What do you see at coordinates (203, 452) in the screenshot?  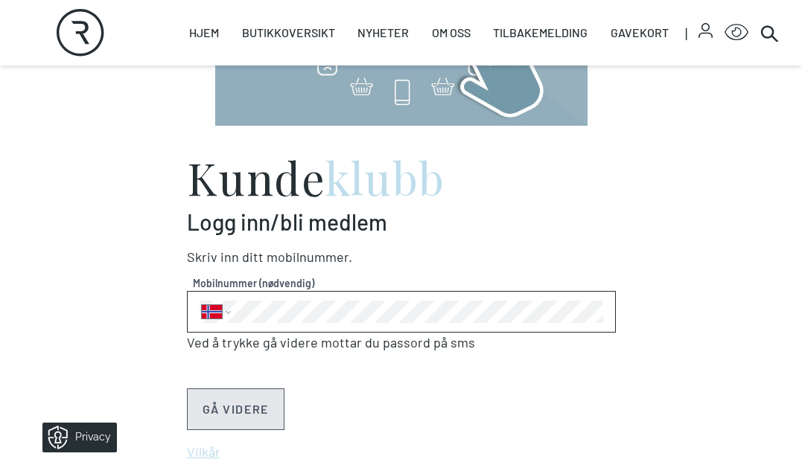 I see `button: Vilkår` at bounding box center [203, 452].